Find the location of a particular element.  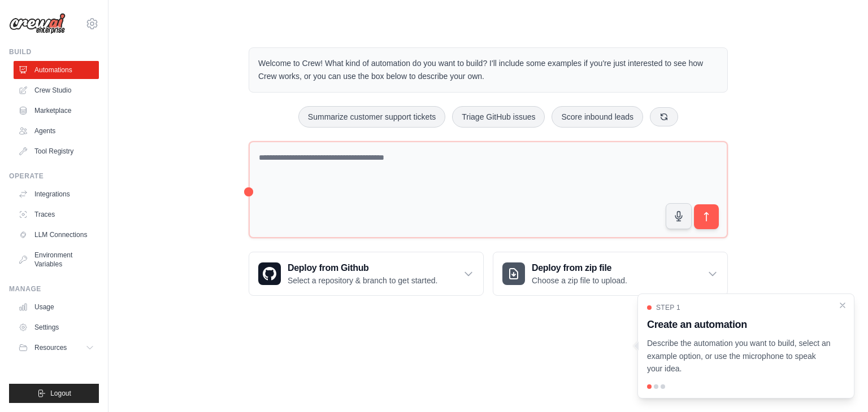

p: Choose a zip file to upload. is located at coordinates (579, 280).